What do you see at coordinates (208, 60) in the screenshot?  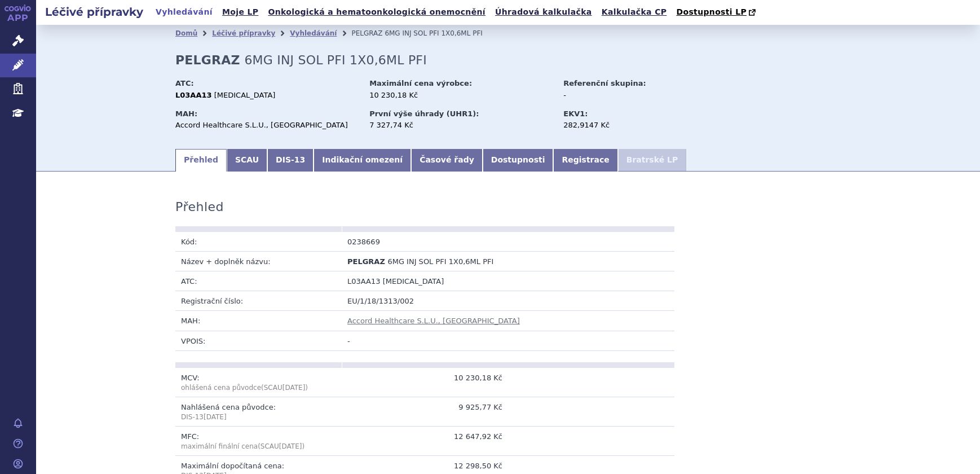 I see `strong: PELGRAZ` at bounding box center [208, 60].